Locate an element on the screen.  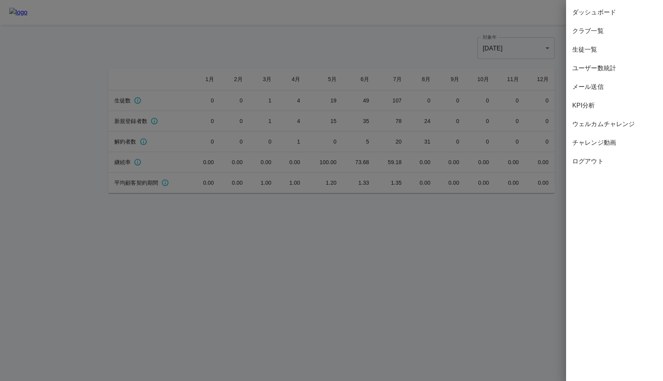
span: ダッシュボード is located at coordinates (614, 12).